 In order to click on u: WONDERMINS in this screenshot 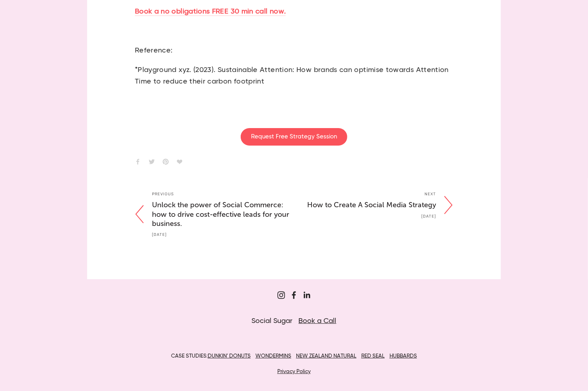, I will do `click(273, 356)`.